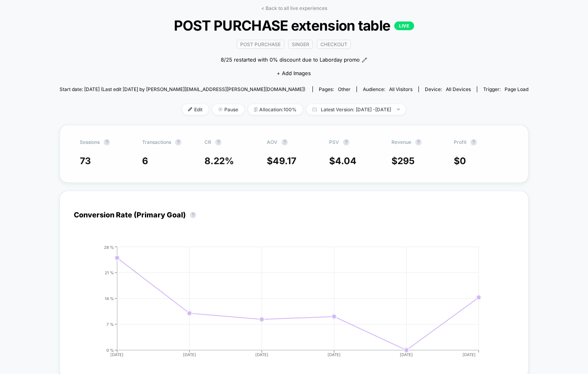 This screenshot has width=588, height=374. What do you see at coordinates (506, 89) in the screenshot?
I see `div: Trigger:` at bounding box center [506, 89].